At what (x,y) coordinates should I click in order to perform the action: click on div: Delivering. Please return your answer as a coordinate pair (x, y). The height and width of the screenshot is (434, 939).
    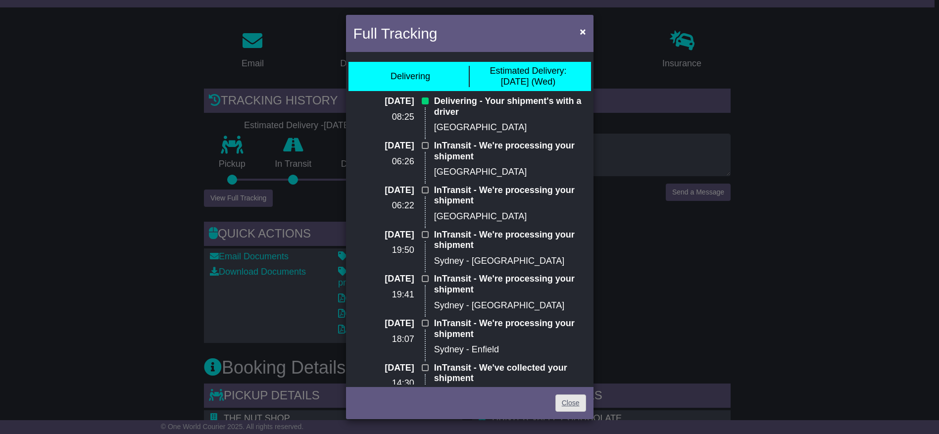
    Looking at the image, I should click on (410, 77).